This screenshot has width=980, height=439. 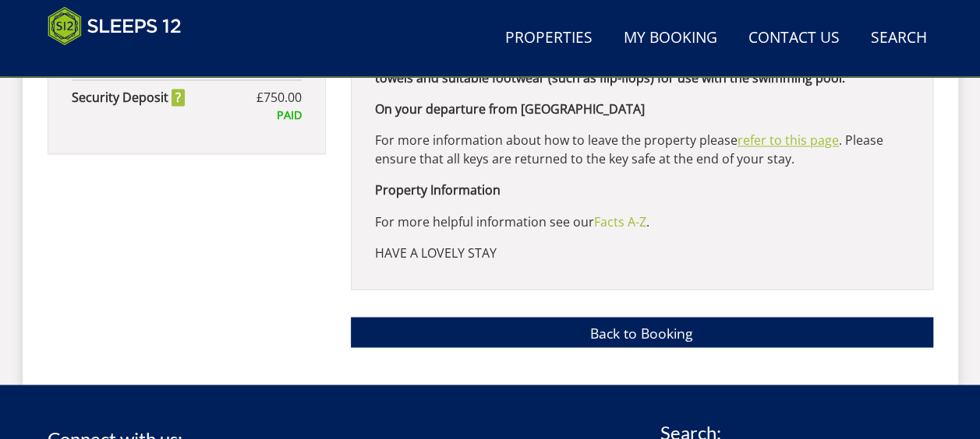 What do you see at coordinates (128, 97) in the screenshot?
I see `strong: Security Deposit` at bounding box center [128, 97].